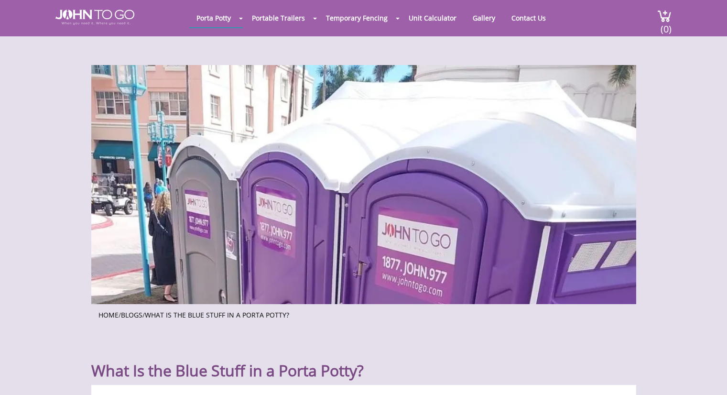 The height and width of the screenshot is (395, 727). Describe the element at coordinates (664, 16) in the screenshot. I see `img: cart a` at that location.